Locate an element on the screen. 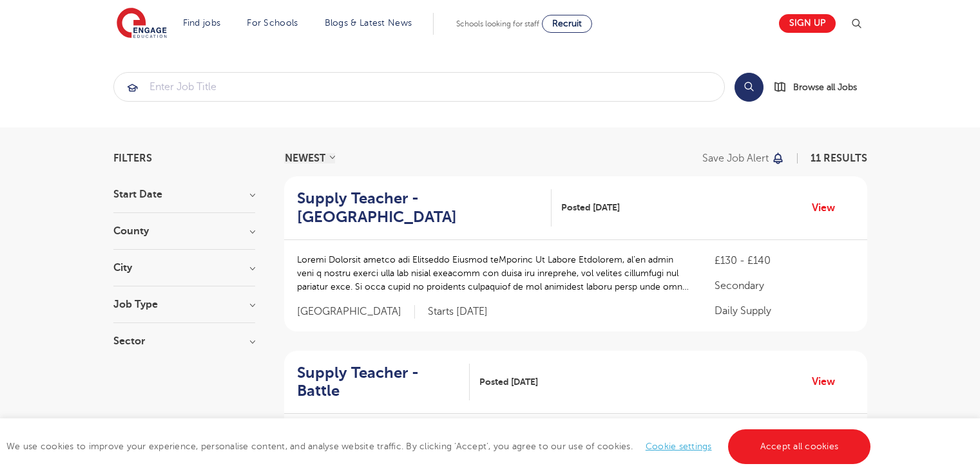  a: Recruit is located at coordinates (567, 24).